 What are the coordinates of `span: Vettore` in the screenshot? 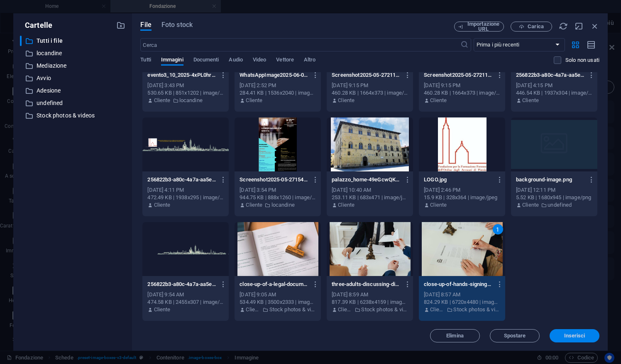 It's located at (285, 60).